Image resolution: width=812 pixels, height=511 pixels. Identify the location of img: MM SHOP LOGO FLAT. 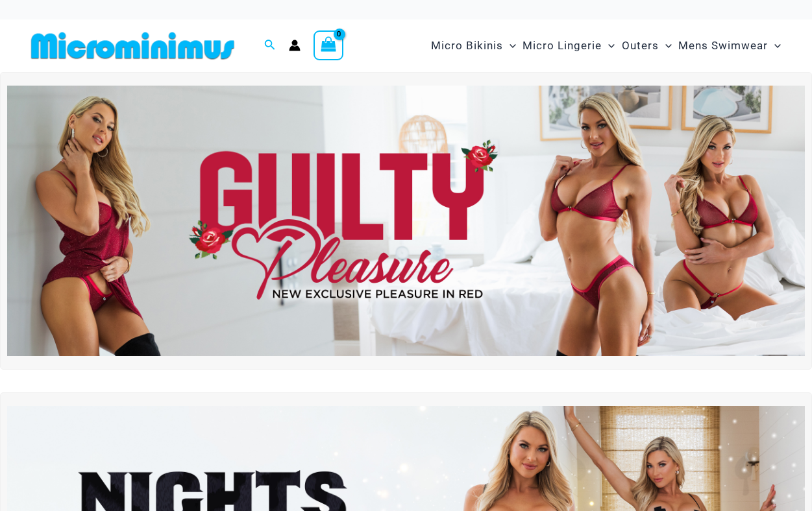
(132, 45).